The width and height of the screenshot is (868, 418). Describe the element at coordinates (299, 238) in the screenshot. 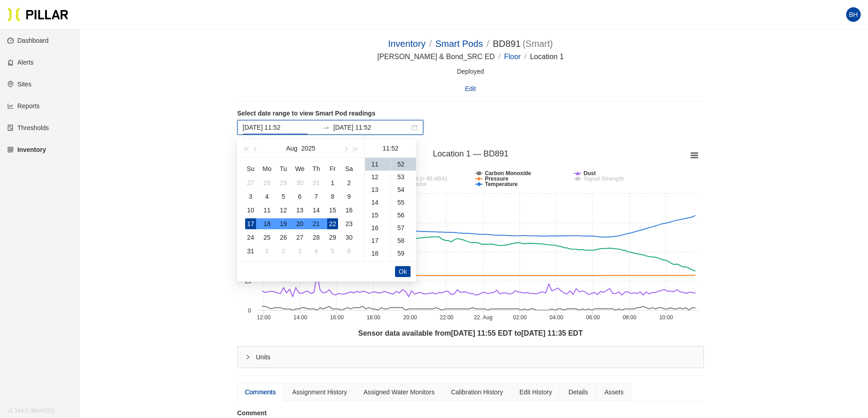

I see `td: 2025-08-27` at that location.